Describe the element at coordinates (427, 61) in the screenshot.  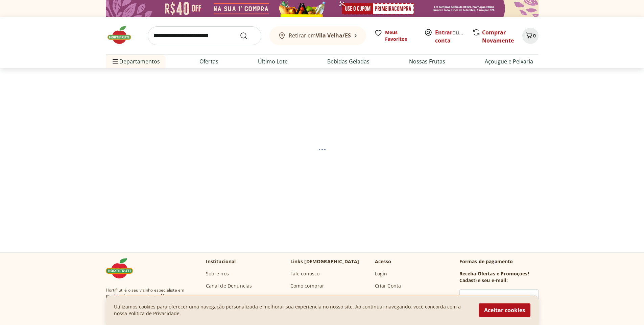
I see `a: Nossas Frutas` at that location.